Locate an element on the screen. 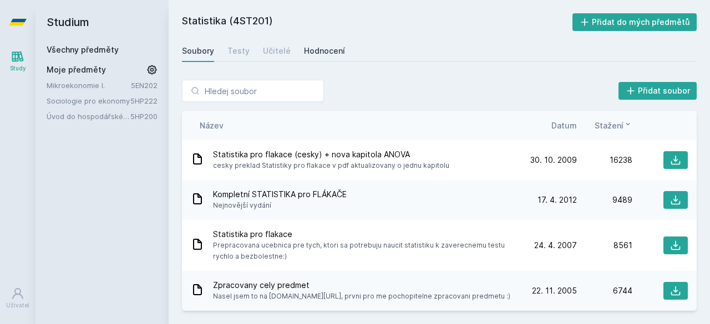  input: Hledej soubor is located at coordinates (253, 91).